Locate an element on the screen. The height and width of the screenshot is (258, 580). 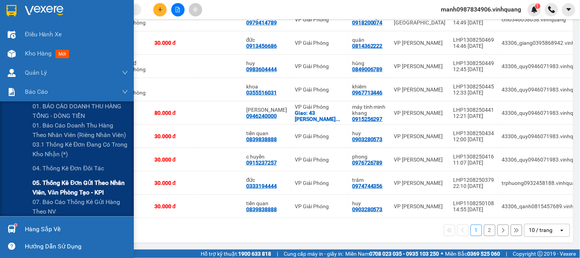
div: 0913456686 is located at coordinates (261, 46).